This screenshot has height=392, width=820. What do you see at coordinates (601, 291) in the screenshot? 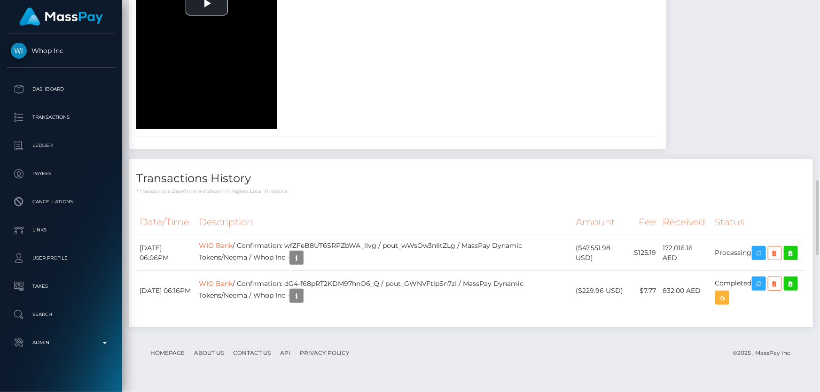
I see `td: ($229.96 USD)` at bounding box center [601, 291].